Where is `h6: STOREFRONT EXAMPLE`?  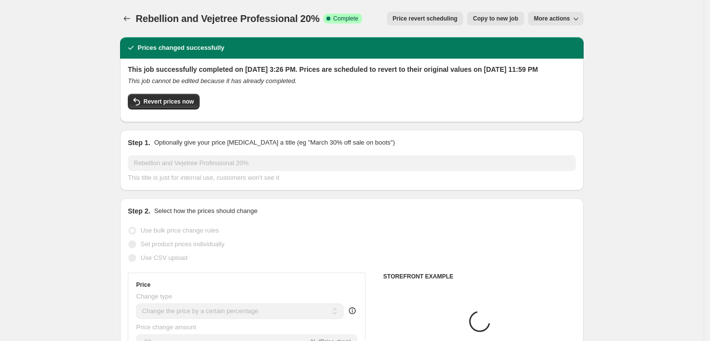
h6: STOREFRONT EXAMPLE is located at coordinates (479, 276).